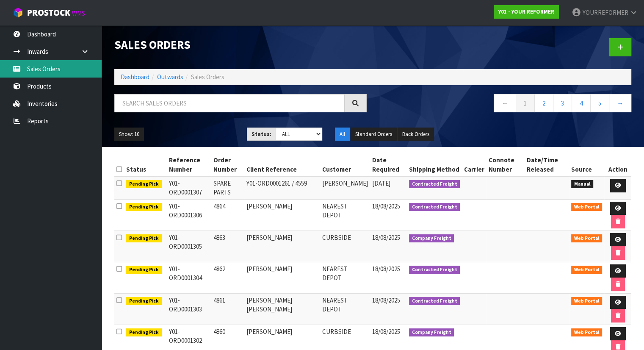  Describe the element at coordinates (526, 12) in the screenshot. I see `strong: Y01 - YOUR REFORMER` at that location.